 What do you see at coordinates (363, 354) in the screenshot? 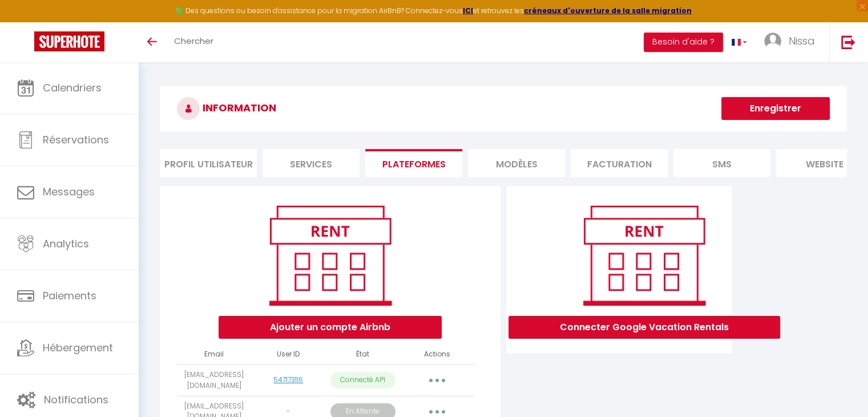
I see `th: État` at bounding box center [363, 354].